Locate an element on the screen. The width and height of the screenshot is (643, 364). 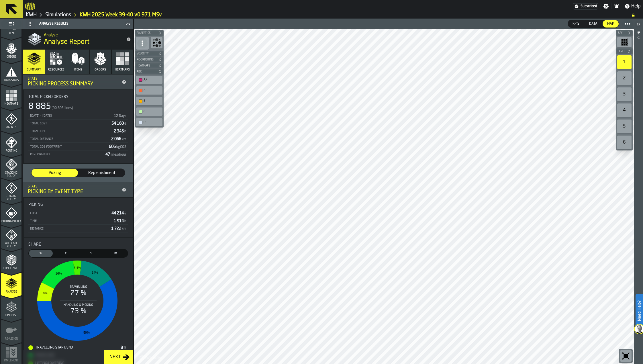
div: title-Analyse Report is located at coordinates (78, 39).